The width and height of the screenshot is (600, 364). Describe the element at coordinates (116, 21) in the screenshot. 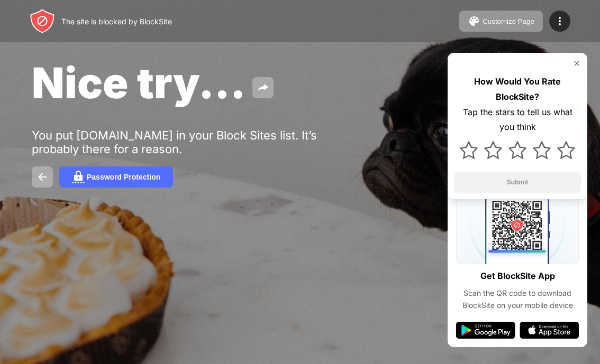

I see `div: The site is blocked by BlockSite` at that location.